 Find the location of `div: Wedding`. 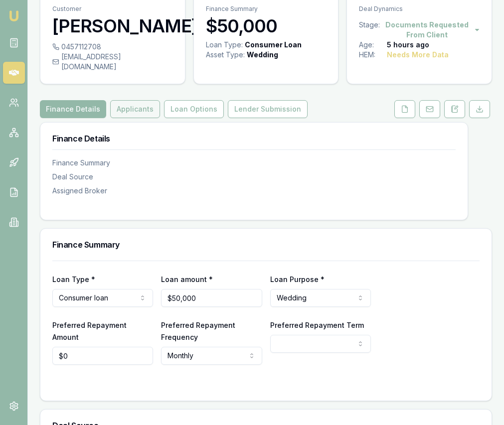

div: Wedding is located at coordinates (262, 55).